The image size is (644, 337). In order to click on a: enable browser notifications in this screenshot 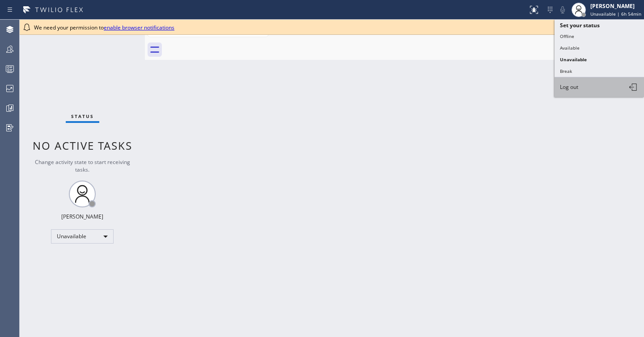, I will do `click(139, 27)`.